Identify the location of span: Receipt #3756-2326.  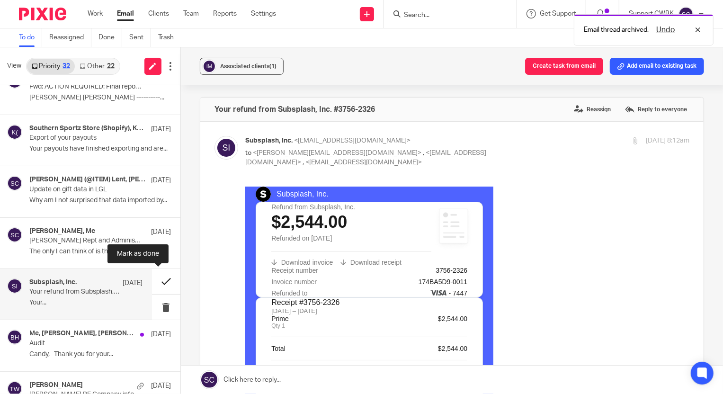
(60, 116).